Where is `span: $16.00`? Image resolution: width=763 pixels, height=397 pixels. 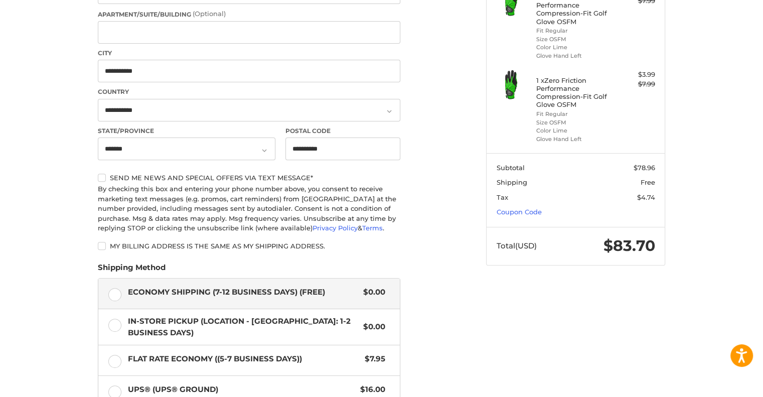 span: $16.00 is located at coordinates (370, 389).